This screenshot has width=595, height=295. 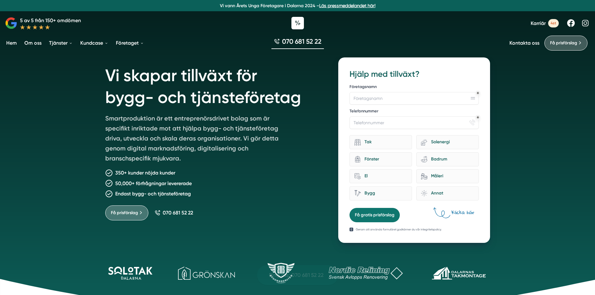 What do you see at coordinates (347, 6) in the screenshot?
I see `a: Läs pressmeddelandet här!` at bounding box center [347, 6].